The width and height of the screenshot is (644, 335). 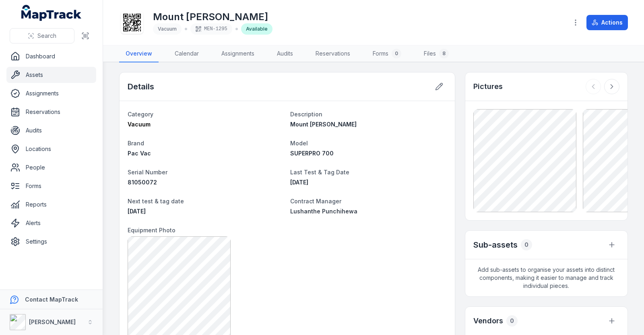 I want to click on span: 81050072, so click(x=142, y=182).